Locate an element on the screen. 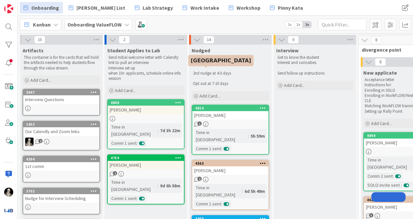 This screenshot has height=219, width=413. span: Artifacts is located at coordinates (33, 50).